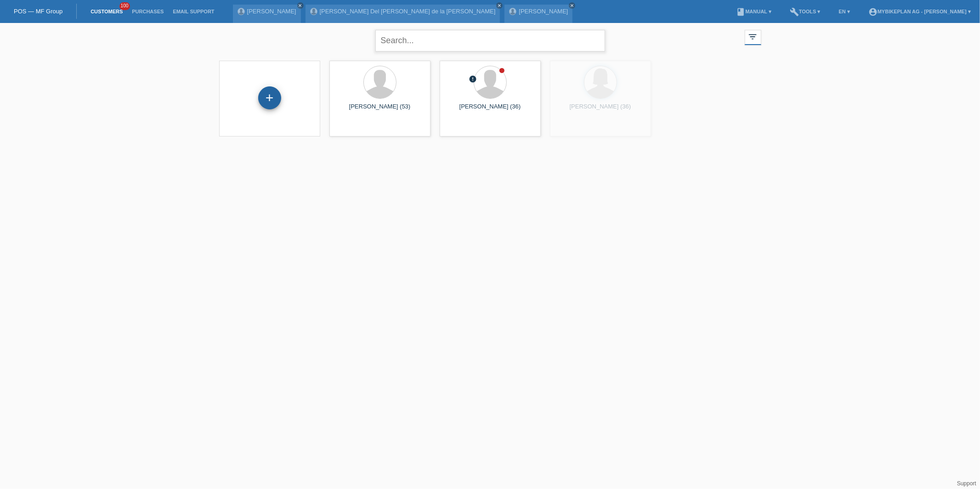 This screenshot has width=980, height=489. Describe the element at coordinates (125, 6) in the screenshot. I see `span: 100` at that location.